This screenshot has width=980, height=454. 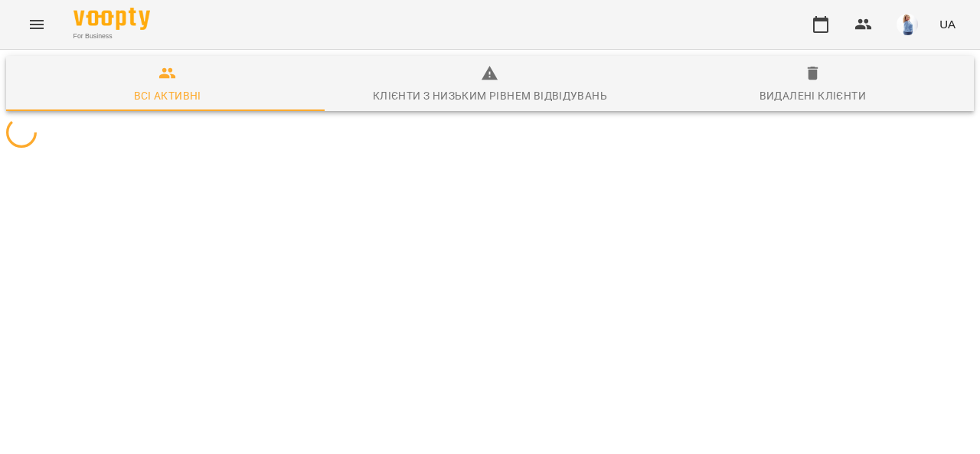 What do you see at coordinates (907, 25) in the screenshot?
I see `img: b38607bbce4ac937a050fa719d77eff5.jpg` at bounding box center [907, 25].